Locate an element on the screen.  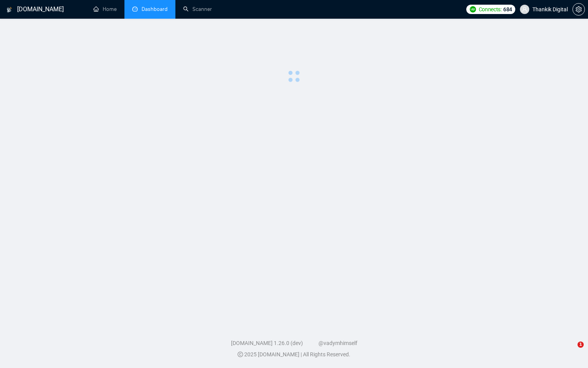
span: copyright is located at coordinates (240, 354).